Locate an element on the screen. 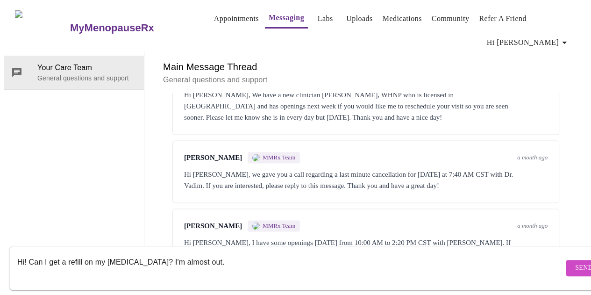 This screenshot has width=591, height=295. a: Medications is located at coordinates (403, 19).